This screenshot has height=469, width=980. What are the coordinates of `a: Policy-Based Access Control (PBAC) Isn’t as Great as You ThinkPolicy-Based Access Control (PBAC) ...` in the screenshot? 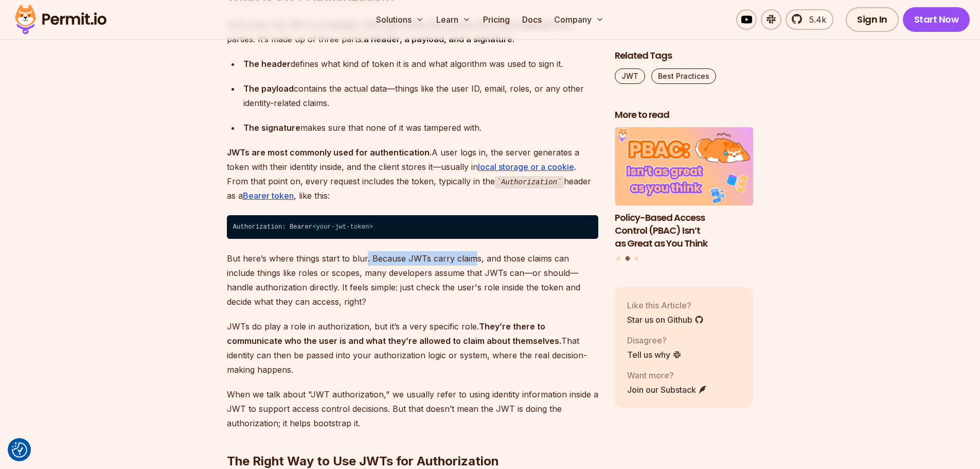 It's located at (684, 189).